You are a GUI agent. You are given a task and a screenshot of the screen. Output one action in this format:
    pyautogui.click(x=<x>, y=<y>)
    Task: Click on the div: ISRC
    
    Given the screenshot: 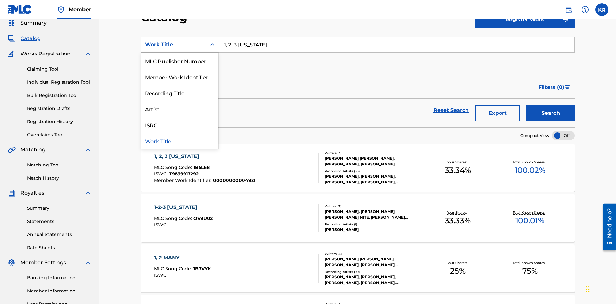 What is the action you would take?
    pyautogui.click(x=180, y=125)
    